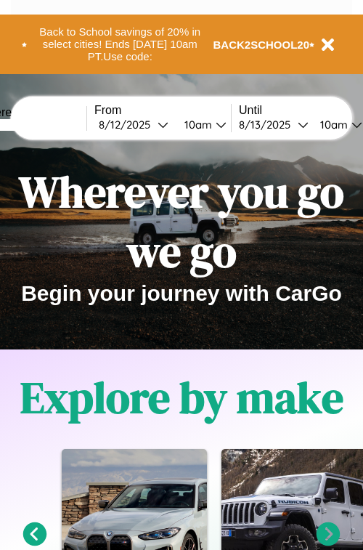 Image resolution: width=363 pixels, height=550 pixels. Describe the element at coordinates (128, 124) in the screenshot. I see `div: 8 / 12 / 2025` at that location.